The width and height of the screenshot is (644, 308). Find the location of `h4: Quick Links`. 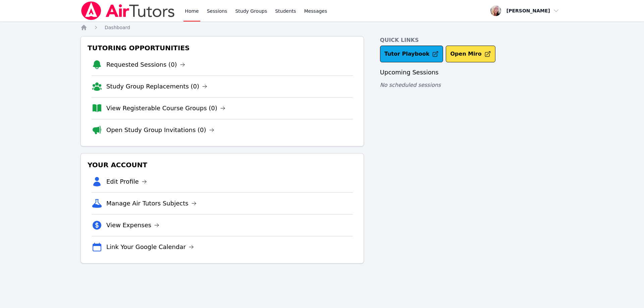

h4: Quick Links is located at coordinates (471, 40).